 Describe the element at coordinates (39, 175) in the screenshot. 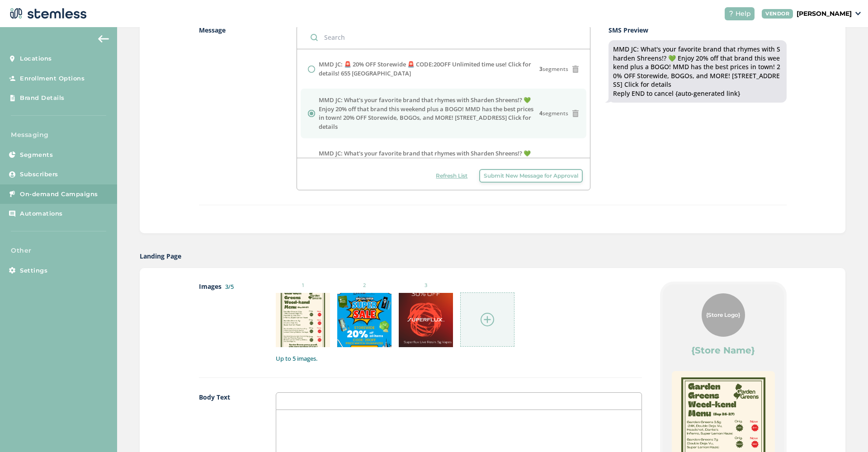

I see `span: Subscribers` at that location.